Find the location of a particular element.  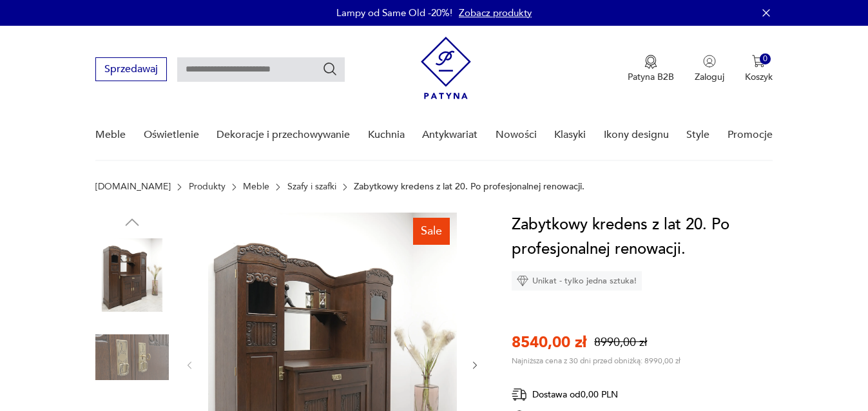

div: Unikat - tylko jedna sztuka! is located at coordinates (576, 281).